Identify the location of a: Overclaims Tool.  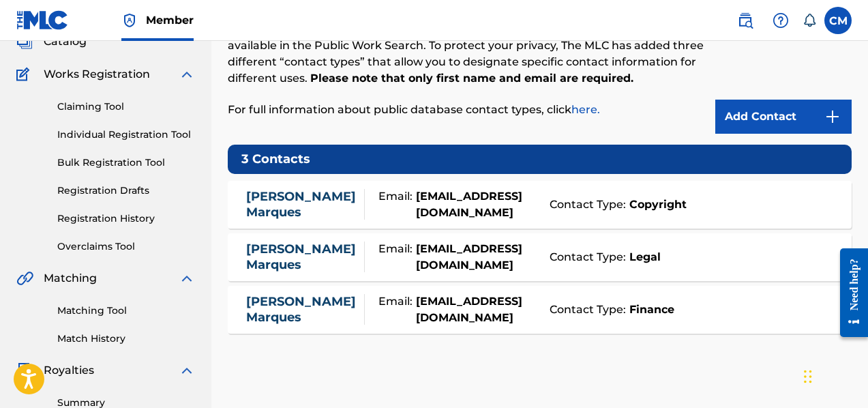
(126, 246).